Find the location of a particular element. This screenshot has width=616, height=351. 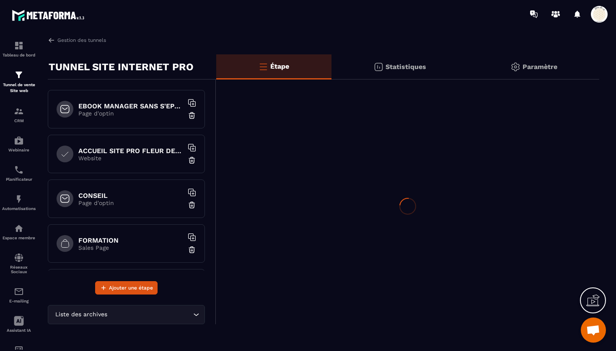

p: Planificateur is located at coordinates (19, 179).